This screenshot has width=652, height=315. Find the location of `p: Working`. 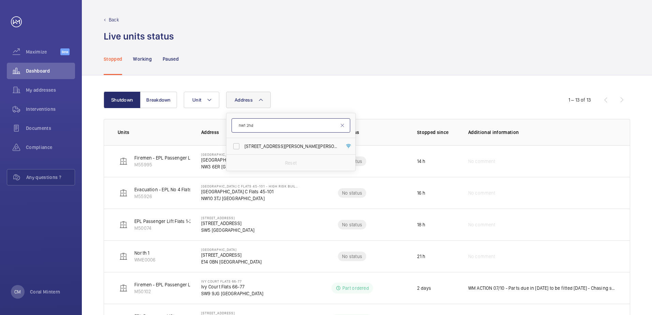

p: Working is located at coordinates (142, 59).